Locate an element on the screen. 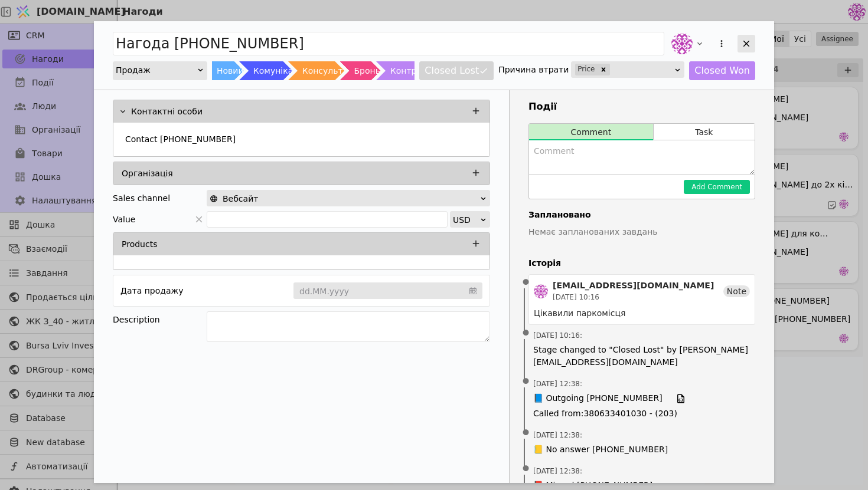 This screenshot has height=490, width=868. span: Called from : 380633401030 - (203) is located at coordinates (642, 413).